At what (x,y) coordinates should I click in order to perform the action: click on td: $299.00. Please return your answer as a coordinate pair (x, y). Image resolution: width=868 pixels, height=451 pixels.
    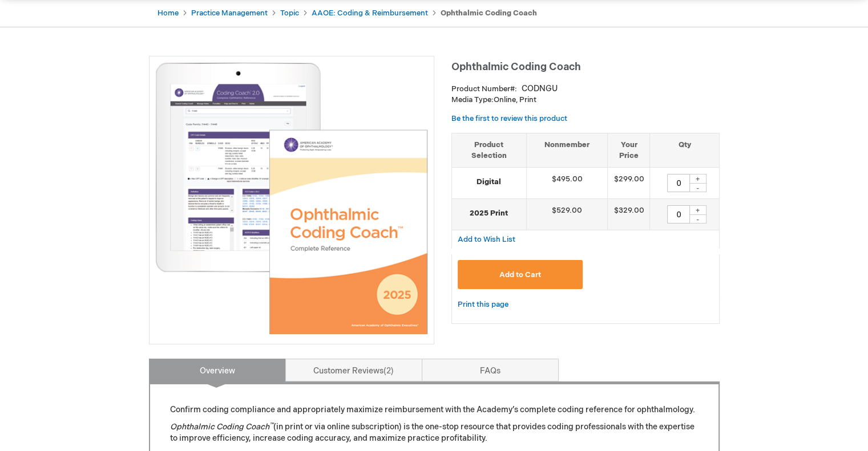
    Looking at the image, I should click on (629, 183).